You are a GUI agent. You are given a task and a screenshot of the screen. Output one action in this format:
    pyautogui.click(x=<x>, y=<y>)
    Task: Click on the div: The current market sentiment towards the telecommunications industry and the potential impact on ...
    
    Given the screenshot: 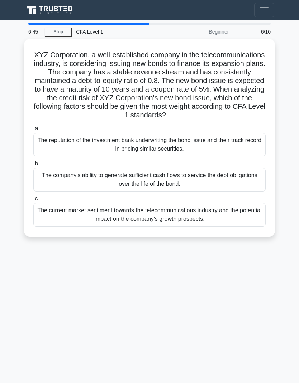 What is the action you would take?
    pyautogui.click(x=149, y=215)
    